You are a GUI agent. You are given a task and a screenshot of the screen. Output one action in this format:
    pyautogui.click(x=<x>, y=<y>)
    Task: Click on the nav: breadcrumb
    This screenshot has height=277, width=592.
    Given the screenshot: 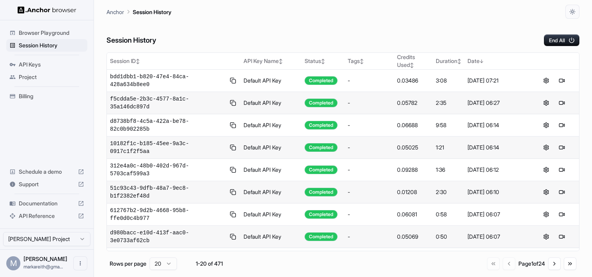 What is the action you would take?
    pyautogui.click(x=139, y=12)
    